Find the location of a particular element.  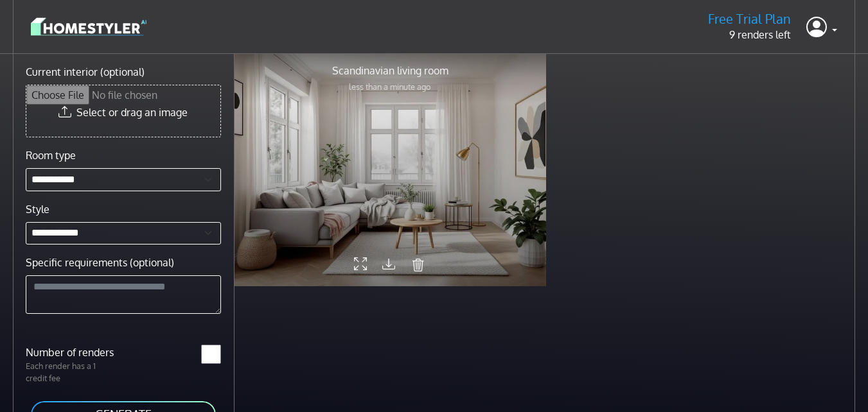

p: less than a minute ago is located at coordinates (390, 87).